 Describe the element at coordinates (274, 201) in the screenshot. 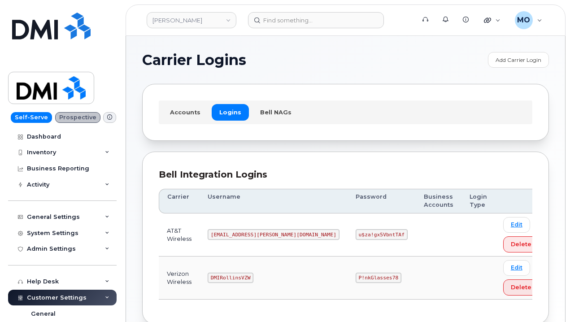

I see `th: Username` at that location.